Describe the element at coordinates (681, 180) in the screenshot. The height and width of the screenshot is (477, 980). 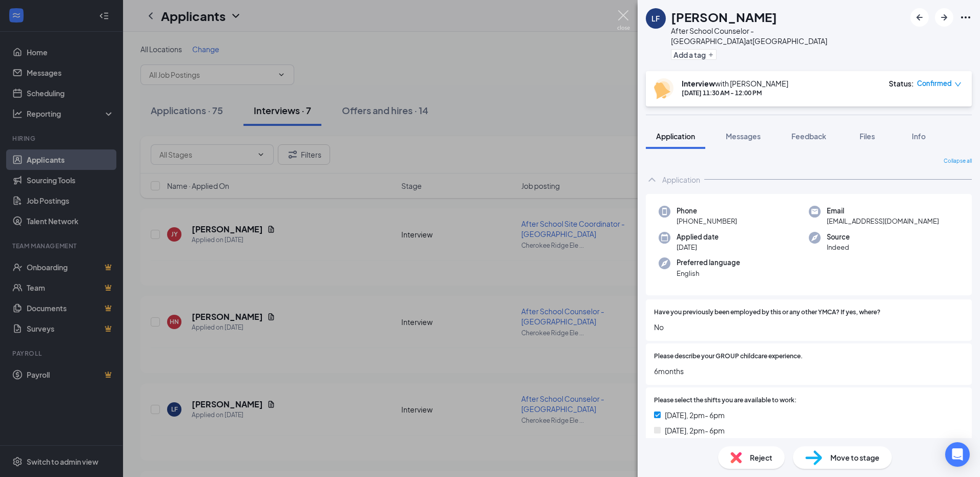
I see `div: Application` at that location.